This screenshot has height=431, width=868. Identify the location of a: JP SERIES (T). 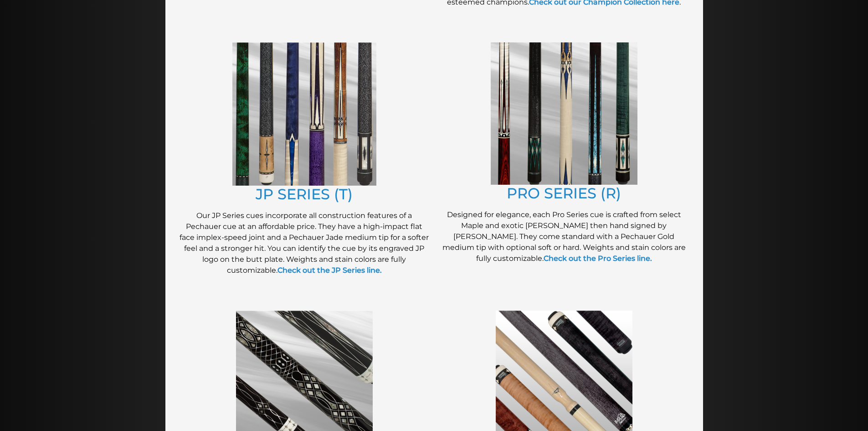
(303, 194).